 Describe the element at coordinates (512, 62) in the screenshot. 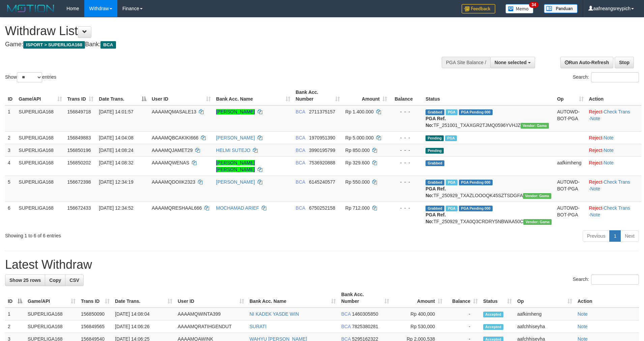

I see `button: None selected` at that location.